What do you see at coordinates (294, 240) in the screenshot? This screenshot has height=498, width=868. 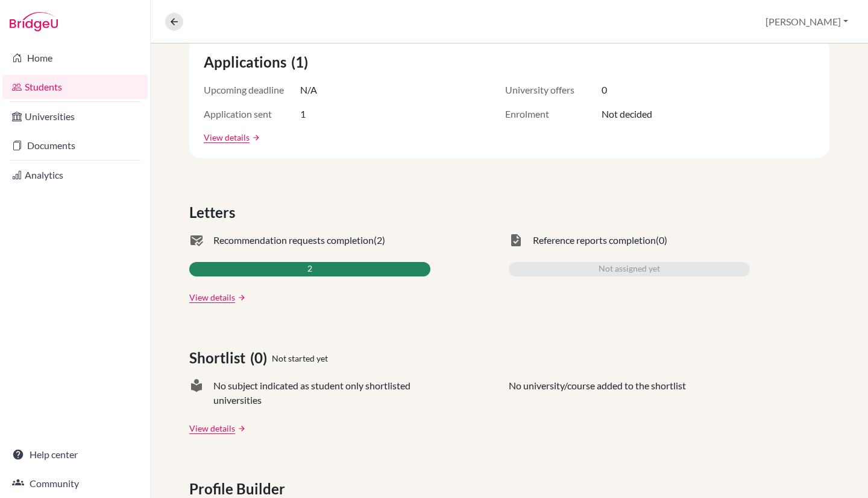 I see `span: Recommendation requests completion` at bounding box center [294, 240].